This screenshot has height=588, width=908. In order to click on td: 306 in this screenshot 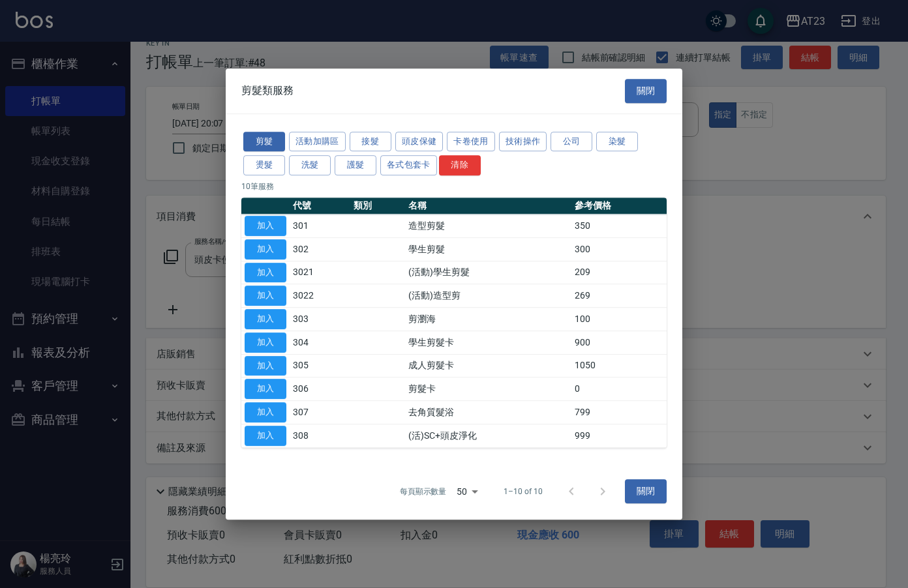, I will do `click(320, 389)`.